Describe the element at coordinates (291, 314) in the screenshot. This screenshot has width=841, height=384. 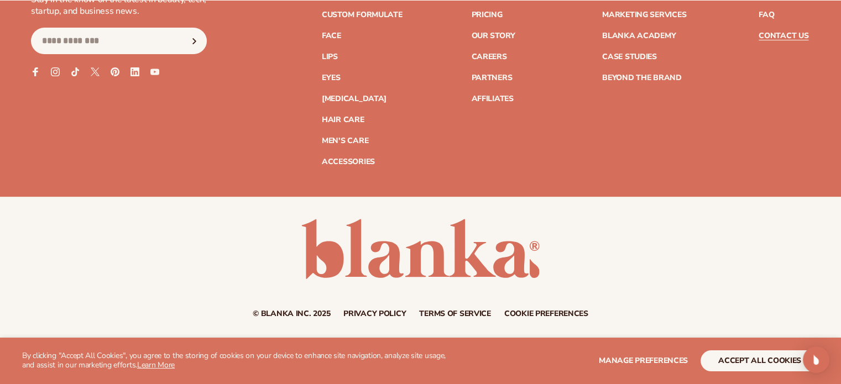
I see `small: © Blanka Inc. 2025` at that location.